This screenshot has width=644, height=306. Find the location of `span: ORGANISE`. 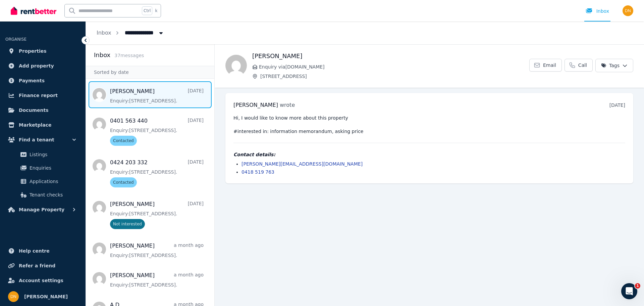

span: ORGANISE is located at coordinates (16, 39).